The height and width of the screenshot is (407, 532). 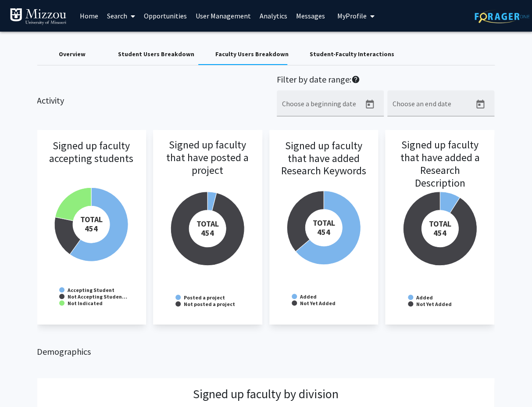 What do you see at coordinates (97, 296) in the screenshot?
I see `text: Not Accepting Studen…` at bounding box center [97, 296].